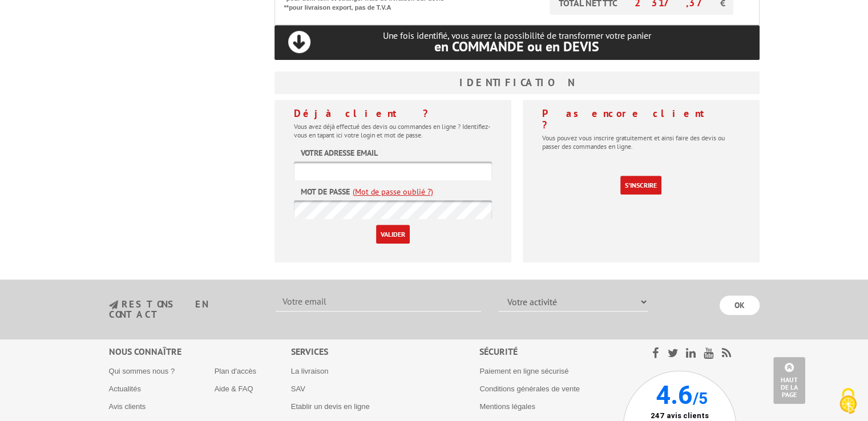 The width and height of the screenshot is (868, 421). What do you see at coordinates (200, 352) in the screenshot?
I see `div: Nous connaître` at bounding box center [200, 352].